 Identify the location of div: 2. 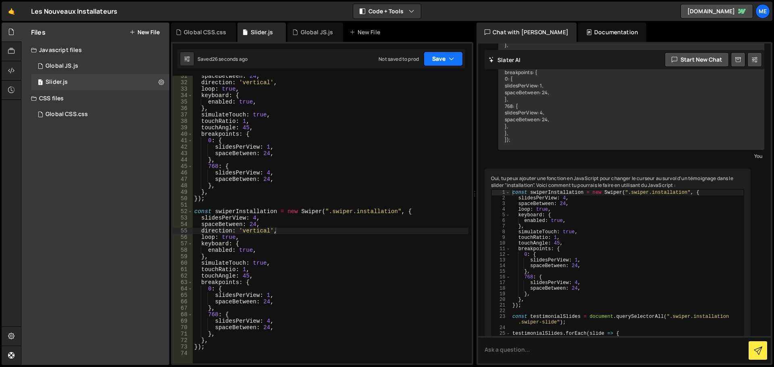
(501, 198).